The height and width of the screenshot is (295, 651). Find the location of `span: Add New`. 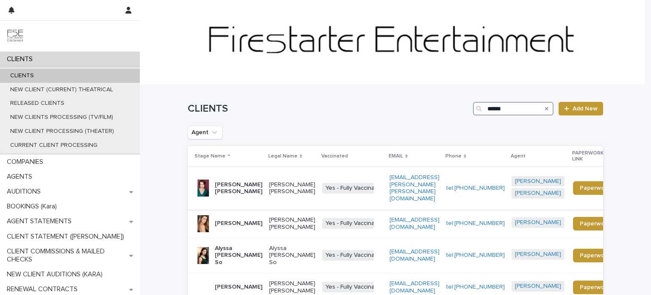

span: Add New is located at coordinates (585, 109).